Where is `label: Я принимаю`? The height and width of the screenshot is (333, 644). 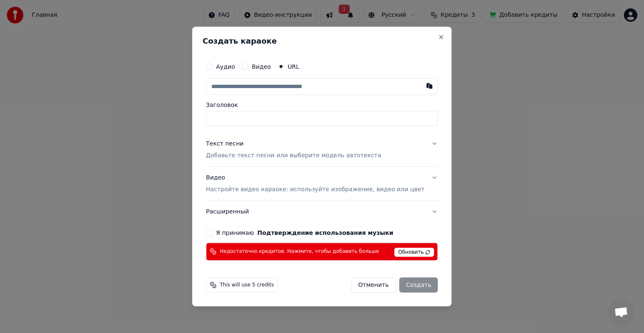 label: Я принимаю is located at coordinates (305, 232).